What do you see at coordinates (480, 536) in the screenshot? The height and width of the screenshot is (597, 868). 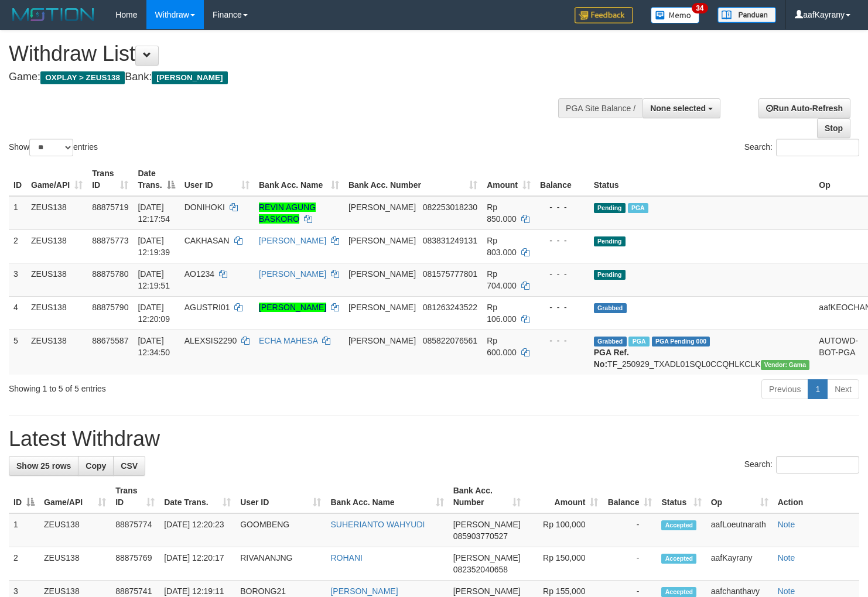 I see `span: Copy 085903770527 to clipboard` at bounding box center [480, 536].